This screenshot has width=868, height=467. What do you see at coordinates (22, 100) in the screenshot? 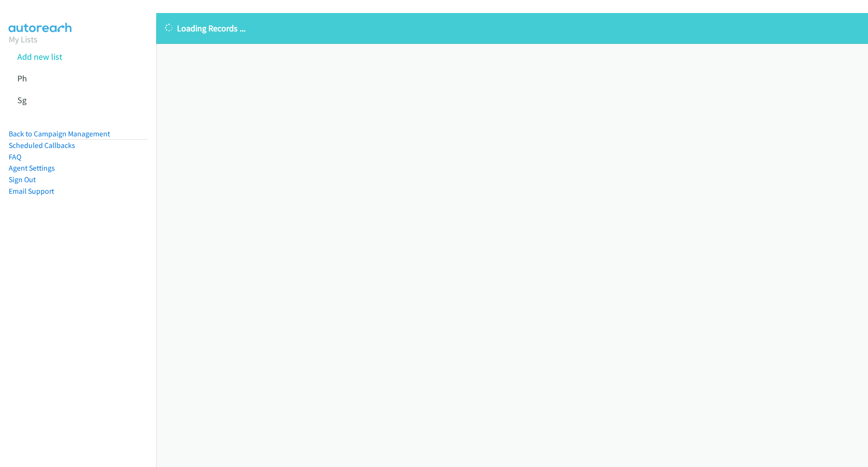
I see `a: Sg` at bounding box center [22, 100].